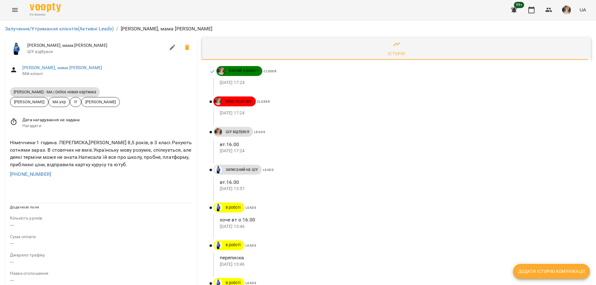  I want to click on button: UA, so click(583, 10).